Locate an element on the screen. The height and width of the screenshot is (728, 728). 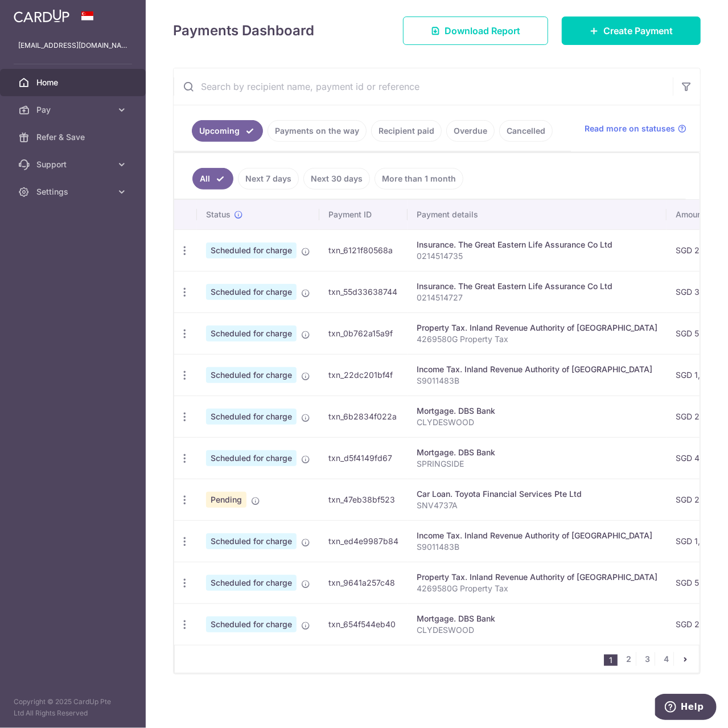
a: Next 30 days is located at coordinates (337, 179).